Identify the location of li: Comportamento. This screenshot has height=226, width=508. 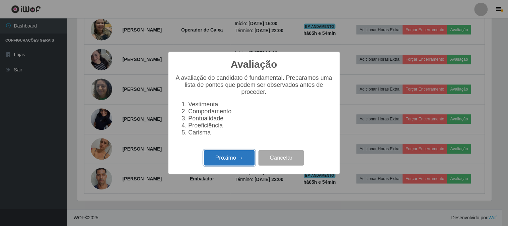
(261, 111).